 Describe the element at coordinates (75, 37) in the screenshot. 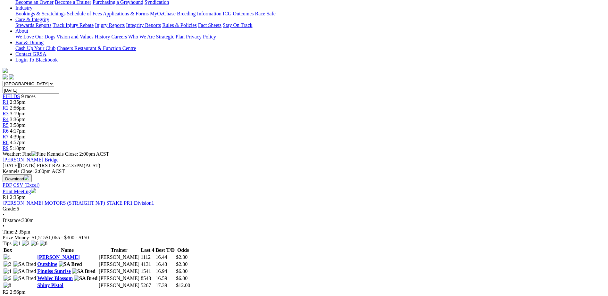

I see `a: Vision and Values` at that location.